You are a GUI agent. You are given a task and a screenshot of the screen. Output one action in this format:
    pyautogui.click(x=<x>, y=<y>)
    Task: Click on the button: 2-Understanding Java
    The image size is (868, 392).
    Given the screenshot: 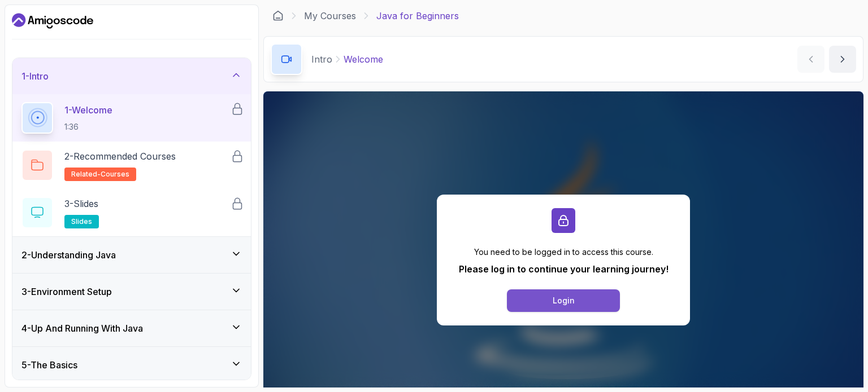 What is the action you would take?
    pyautogui.click(x=132, y=255)
    